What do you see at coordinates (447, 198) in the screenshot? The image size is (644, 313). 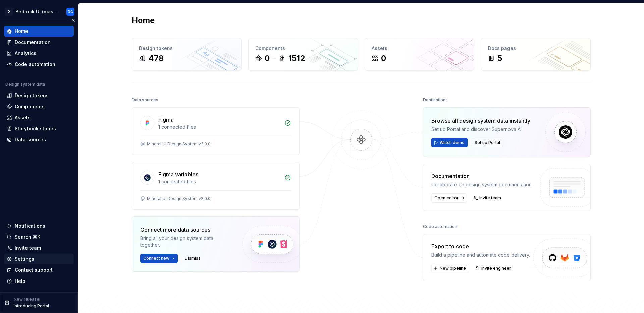 I see `span: Open editor` at bounding box center [447, 198].